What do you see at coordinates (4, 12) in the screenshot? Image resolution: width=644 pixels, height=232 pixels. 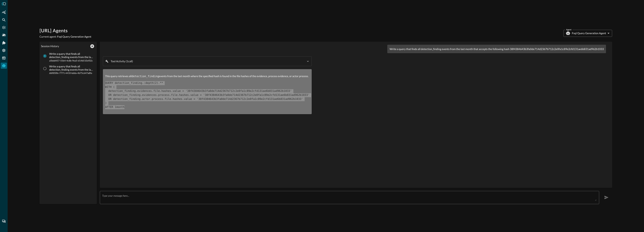 I see `div: Summary Insights` at bounding box center [4, 12].